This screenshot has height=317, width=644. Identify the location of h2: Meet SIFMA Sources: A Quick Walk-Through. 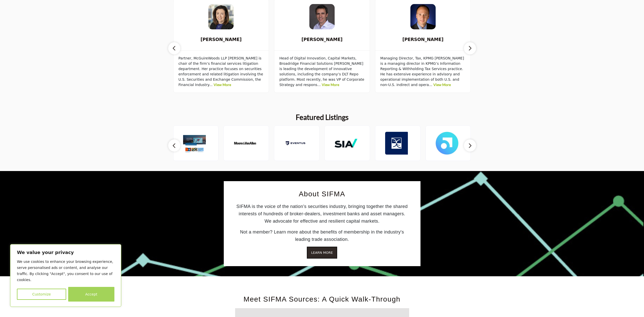
(322, 299).